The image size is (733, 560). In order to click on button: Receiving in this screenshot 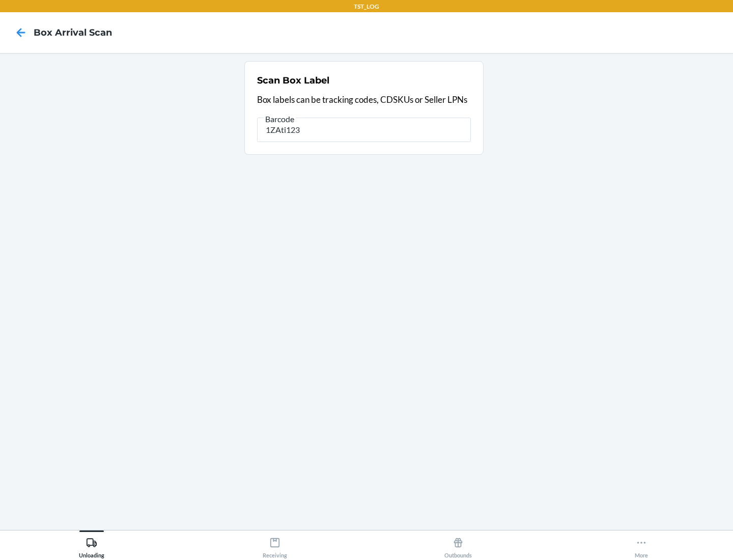, I will do `click(275, 544)`.